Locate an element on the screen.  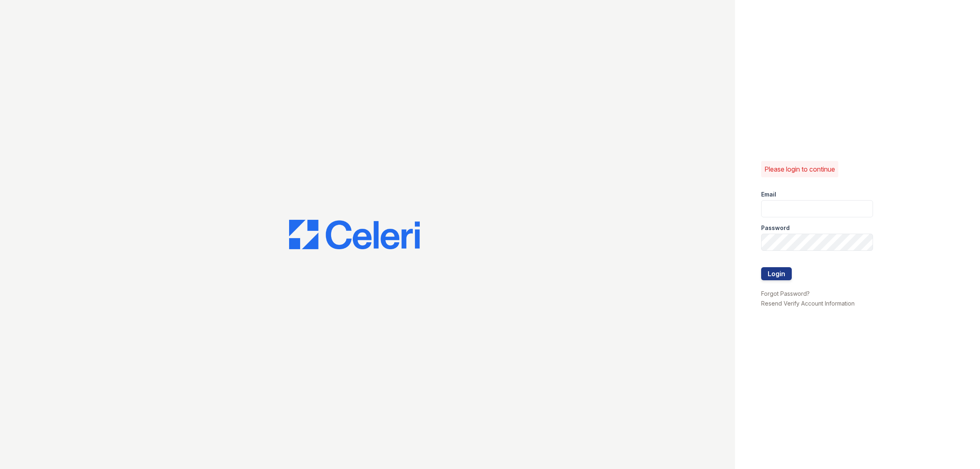
img: CE_Logo_Blue-a8612792a0a2168367f1c8372b55b34899dd931a85d93a1a3d3e32e68fde9ad4.png is located at coordinates (354, 234).